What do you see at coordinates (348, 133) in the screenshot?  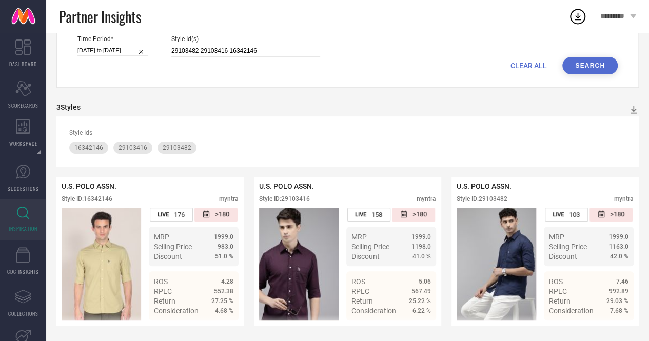 I see `div: Style Ids` at bounding box center [348, 133].